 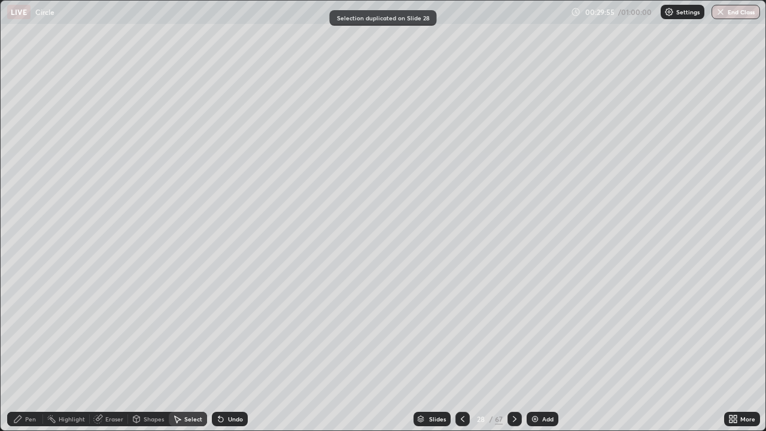 I want to click on div: Slides, so click(x=437, y=419).